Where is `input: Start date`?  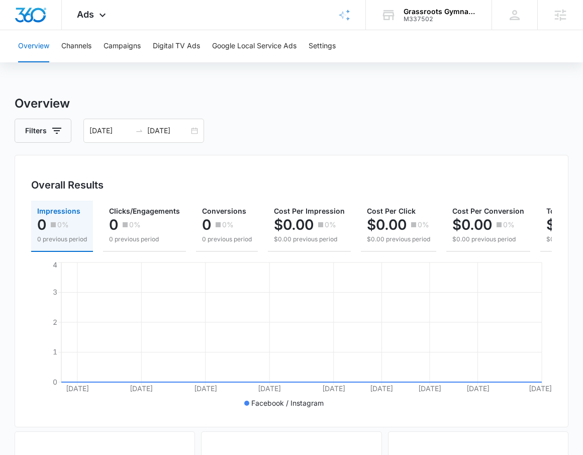
input: Start date is located at coordinates (110, 131).